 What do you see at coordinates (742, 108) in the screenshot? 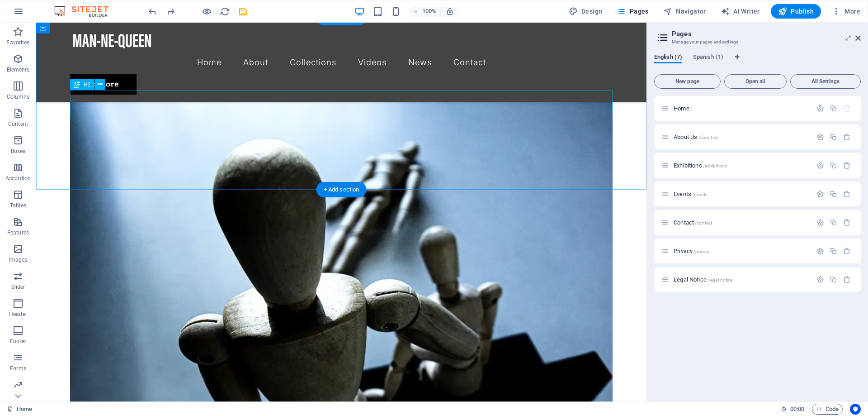
I see `div: Home/` at bounding box center [742, 108].